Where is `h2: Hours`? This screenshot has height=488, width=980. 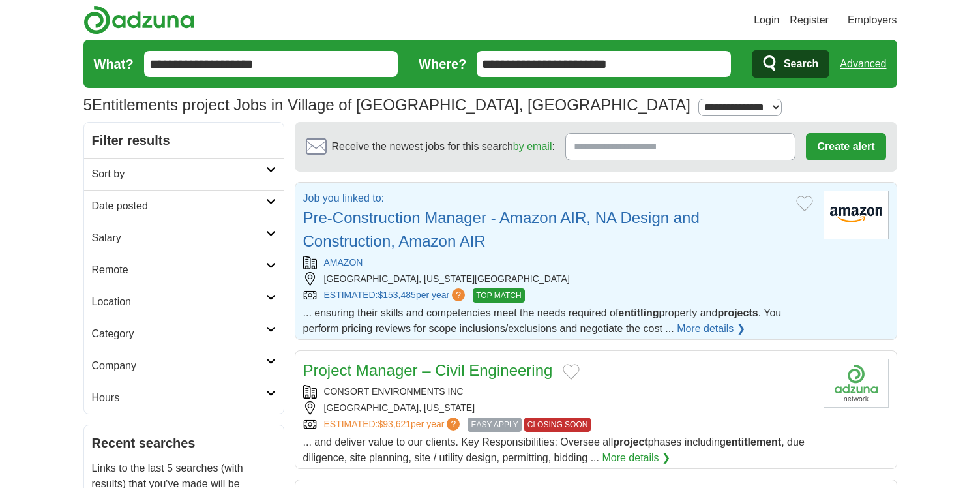
h2: Hours is located at coordinates (179, 397).